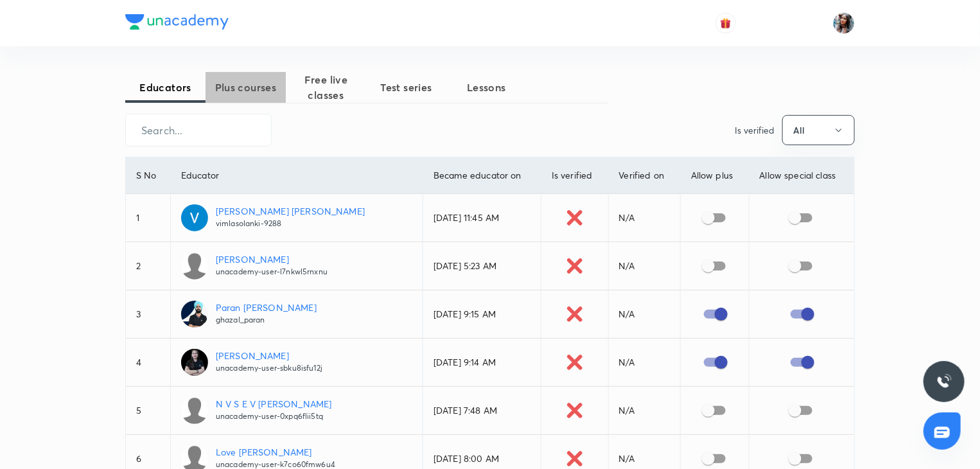  What do you see at coordinates (326, 87) in the screenshot?
I see `span: Free live classes` at bounding box center [326, 87].